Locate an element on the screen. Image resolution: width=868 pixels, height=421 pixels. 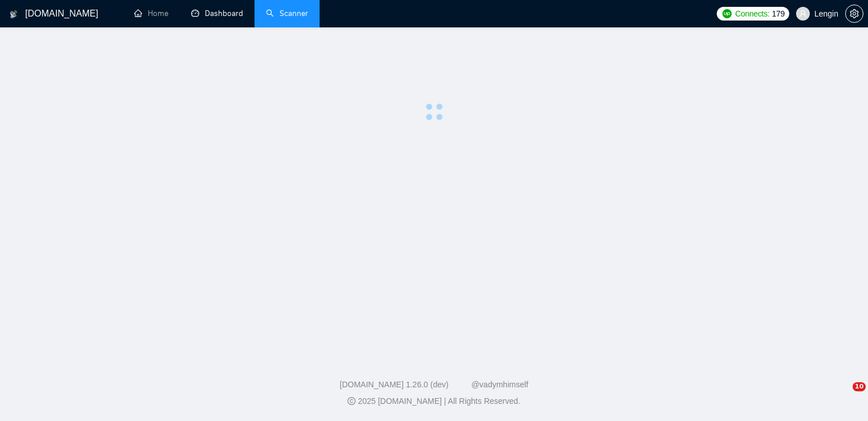
a: homeHome is located at coordinates (151, 13).